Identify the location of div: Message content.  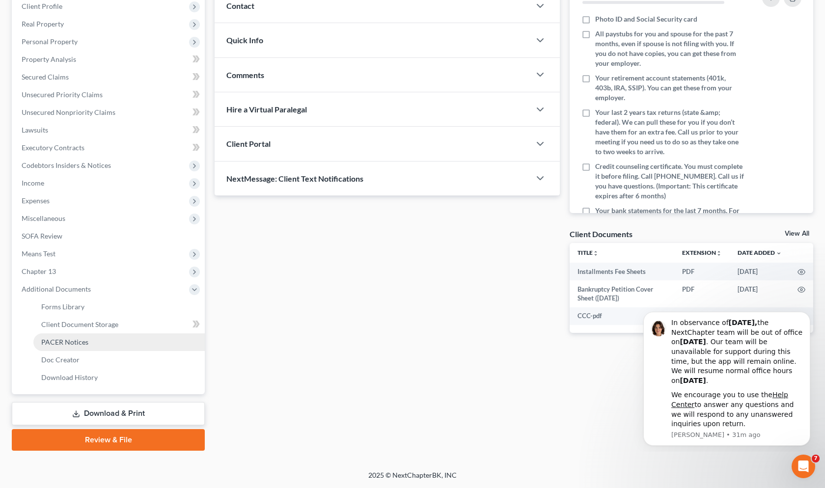
(109, 71).